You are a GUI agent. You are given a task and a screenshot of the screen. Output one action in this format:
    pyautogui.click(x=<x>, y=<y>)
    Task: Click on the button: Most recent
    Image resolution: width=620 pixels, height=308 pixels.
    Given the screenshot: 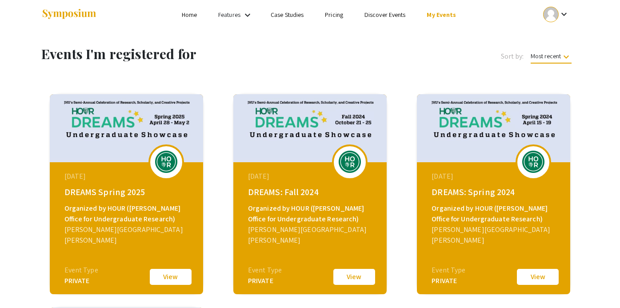 What is the action you would take?
    pyautogui.click(x=551, y=56)
    